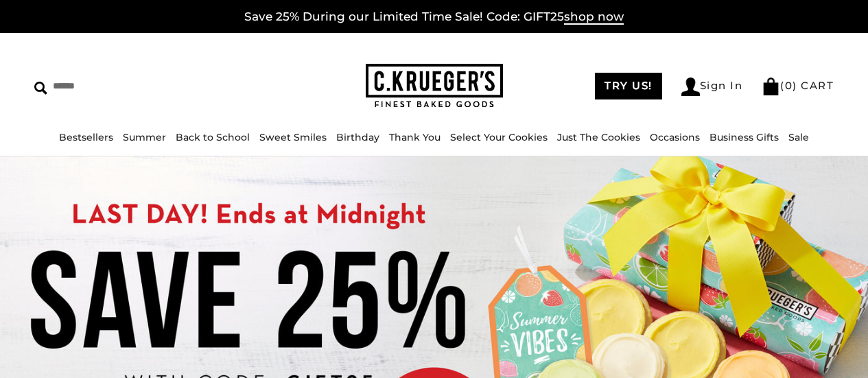 This screenshot has height=378, width=868. What do you see at coordinates (293, 137) in the screenshot?
I see `a: Sweet Smiles` at bounding box center [293, 137].